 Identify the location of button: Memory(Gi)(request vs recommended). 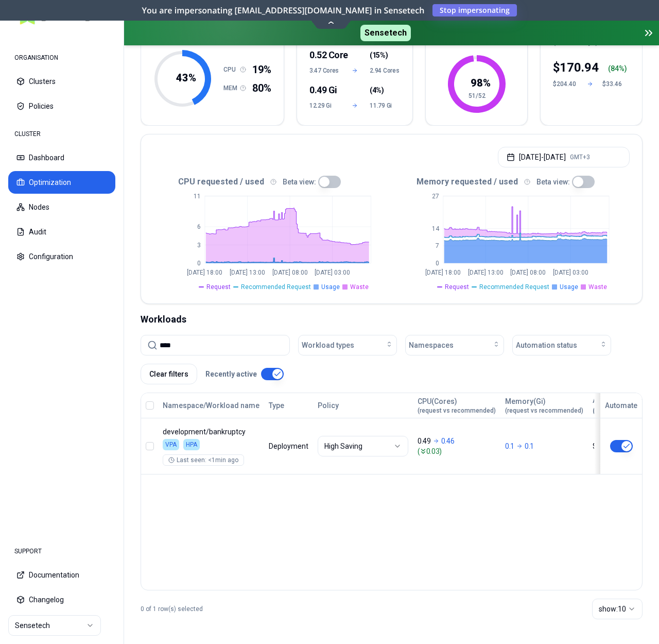
(545, 406).